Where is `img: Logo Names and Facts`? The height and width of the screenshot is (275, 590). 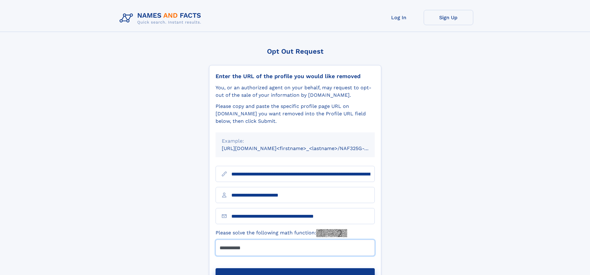 img: Logo Names and Facts is located at coordinates (162, 18).